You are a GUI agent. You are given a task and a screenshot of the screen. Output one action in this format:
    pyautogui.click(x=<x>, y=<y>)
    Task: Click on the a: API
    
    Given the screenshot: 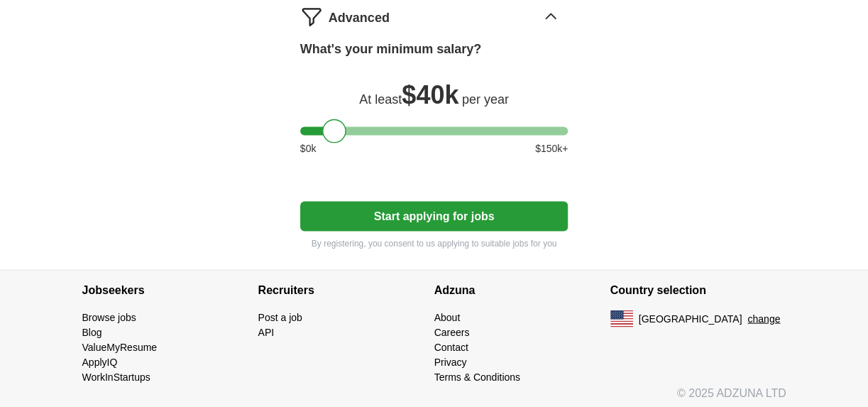 What is the action you would take?
    pyautogui.click(x=266, y=332)
    